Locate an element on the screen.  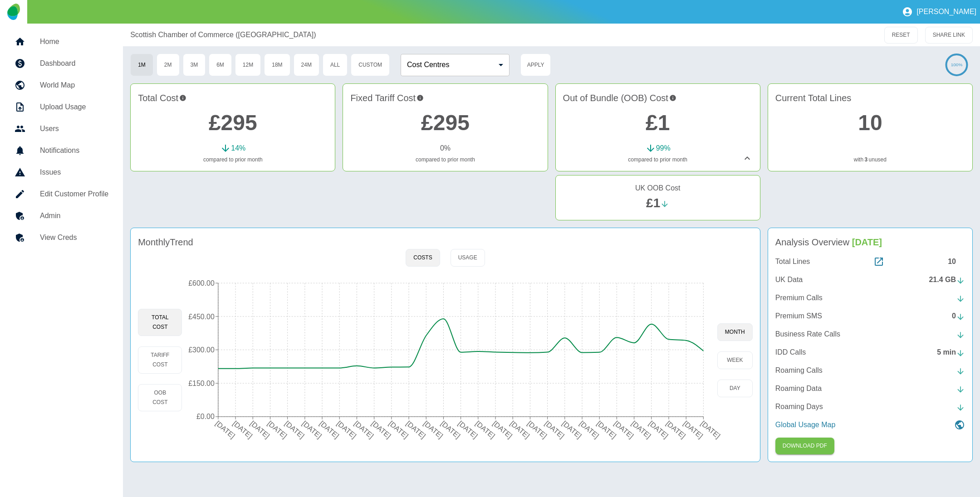
button: 2M is located at coordinates (168, 65).